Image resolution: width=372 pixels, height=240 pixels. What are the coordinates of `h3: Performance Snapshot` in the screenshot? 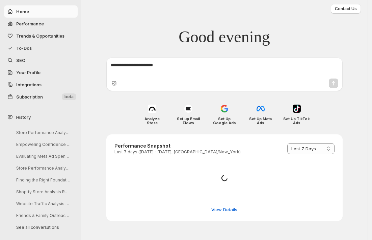 It's located at (178, 146).